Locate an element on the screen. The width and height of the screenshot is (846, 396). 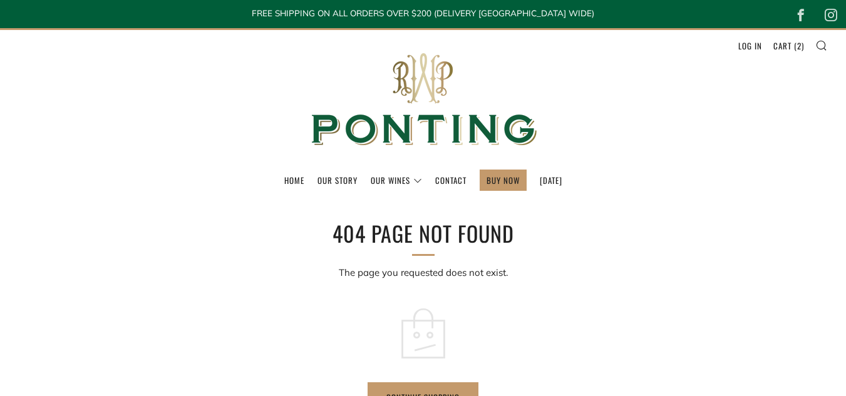
a: Our Wines is located at coordinates (396, 180).